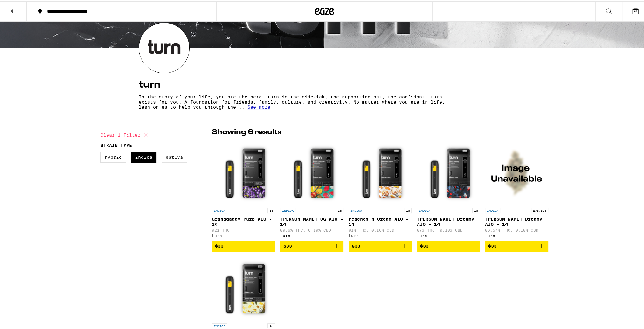 This screenshot has height=329, width=644. Describe the element at coordinates (243, 287) in the screenshot. I see `img: turn - White Gummy Bear AIO - 1g` at that location.